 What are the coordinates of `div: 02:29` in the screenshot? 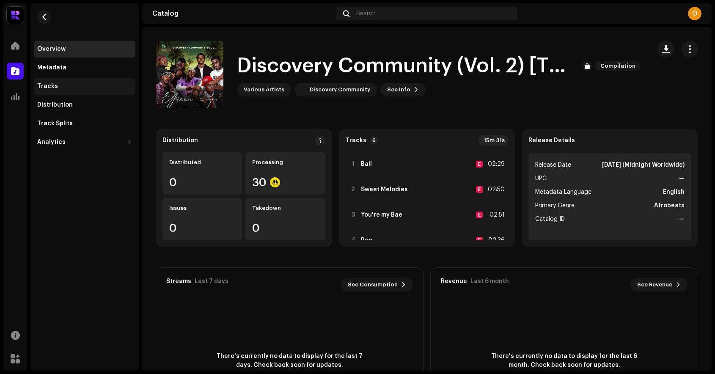 It's located at (495, 164).